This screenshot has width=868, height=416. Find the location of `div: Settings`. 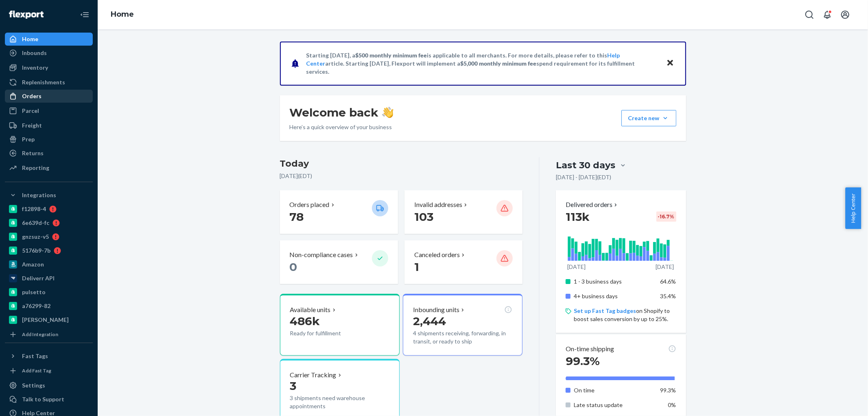

div: Settings is located at coordinates (34, 386).